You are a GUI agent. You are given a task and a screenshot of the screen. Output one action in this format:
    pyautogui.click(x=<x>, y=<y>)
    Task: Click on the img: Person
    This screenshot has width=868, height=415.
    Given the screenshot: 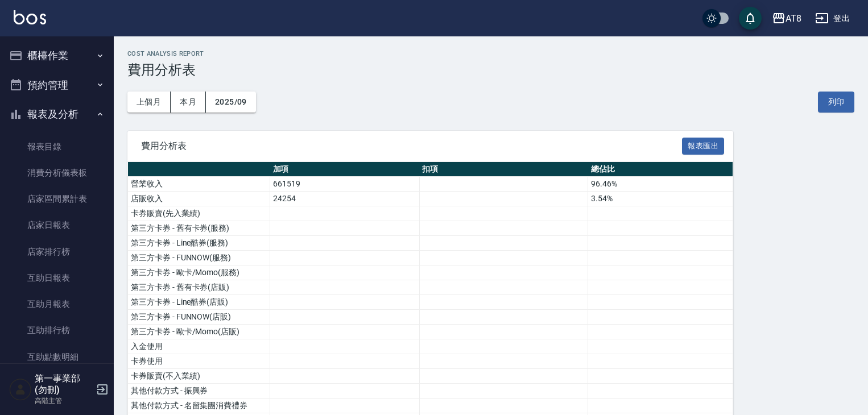 What is the action you would take?
    pyautogui.click(x=21, y=390)
    